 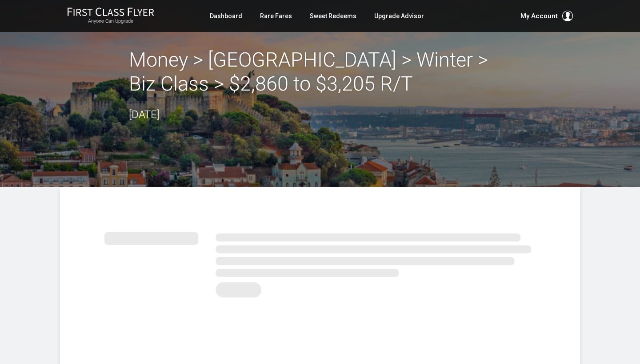 What do you see at coordinates (539, 16) in the screenshot?
I see `span: My Account` at bounding box center [539, 16].